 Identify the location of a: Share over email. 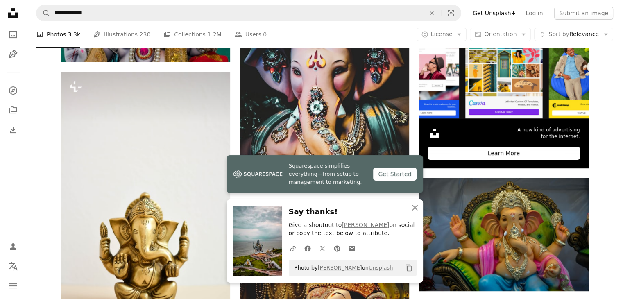
(352, 248).